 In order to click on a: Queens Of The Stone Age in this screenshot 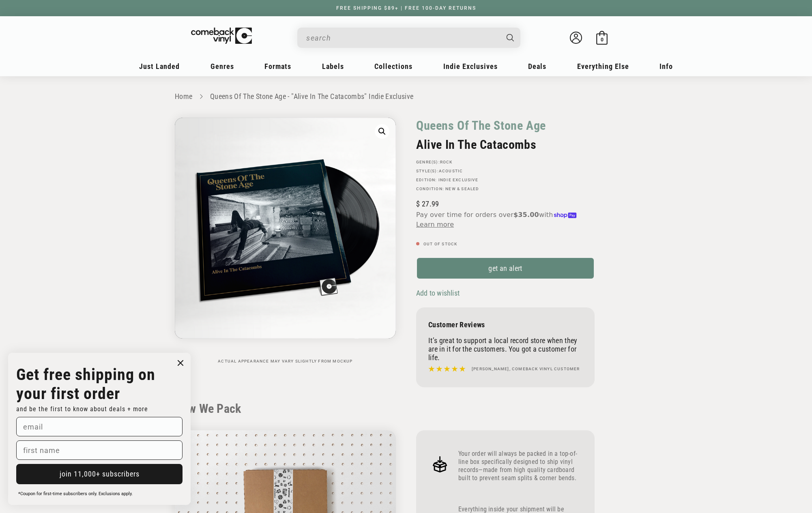, I will do `click(481, 126)`.